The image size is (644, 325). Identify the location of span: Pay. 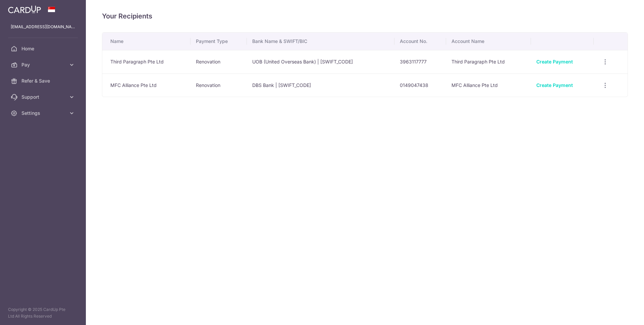
(44, 65).